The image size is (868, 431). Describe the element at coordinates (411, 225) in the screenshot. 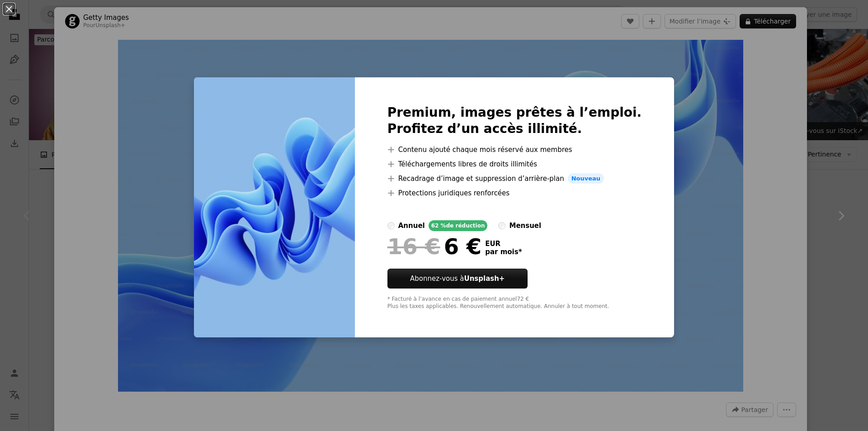

I see `div: annuel` at that location.